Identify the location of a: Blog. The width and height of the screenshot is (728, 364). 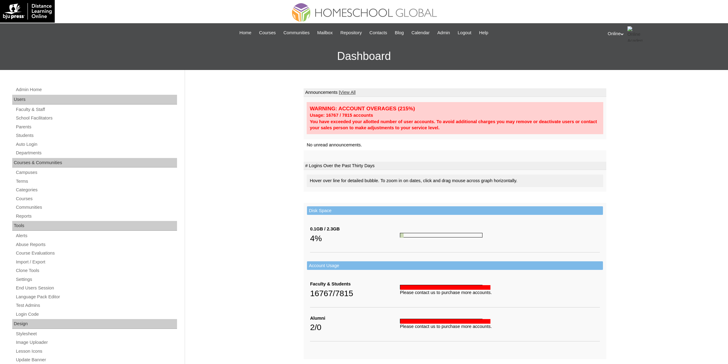
(399, 33).